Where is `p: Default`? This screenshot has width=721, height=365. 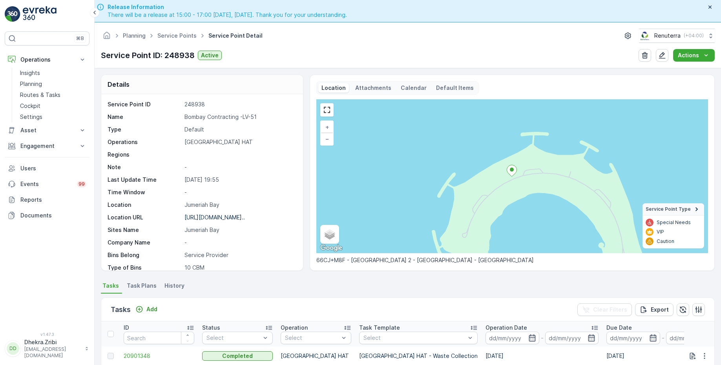
p: Default is located at coordinates (240, 130).